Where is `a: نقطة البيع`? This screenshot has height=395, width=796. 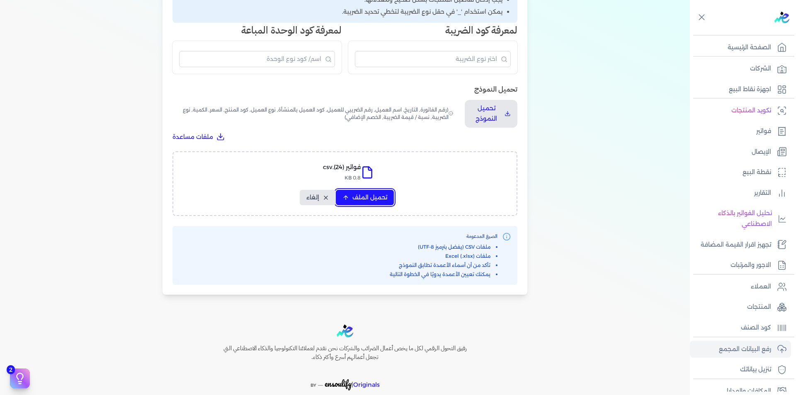
a: نقطة البيع is located at coordinates (741, 173).